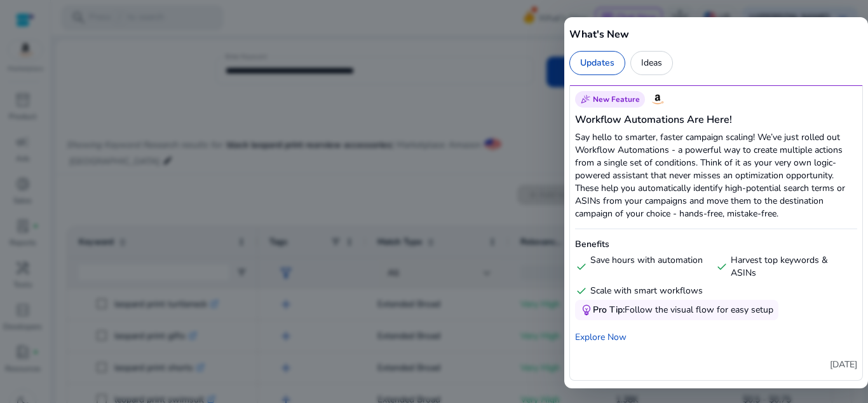 This screenshot has width=868, height=403. What do you see at coordinates (642, 291) in the screenshot?
I see `div: Scale with smart workflows` at bounding box center [642, 291].